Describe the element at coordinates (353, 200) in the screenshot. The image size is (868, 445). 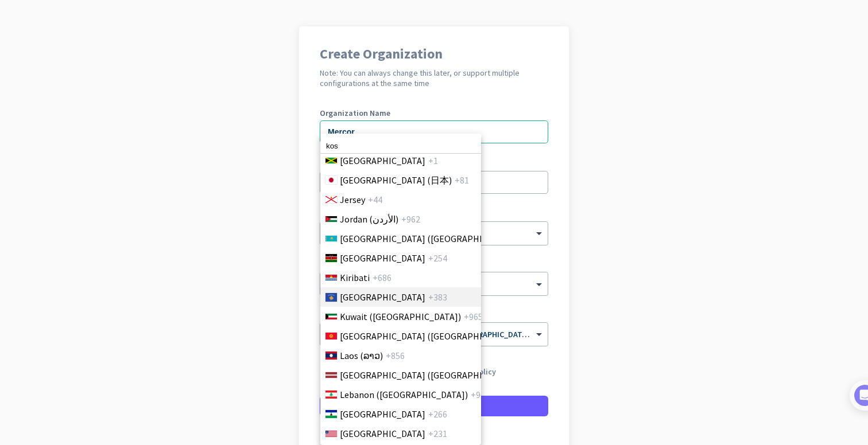
I see `span: Jersey` at that location.